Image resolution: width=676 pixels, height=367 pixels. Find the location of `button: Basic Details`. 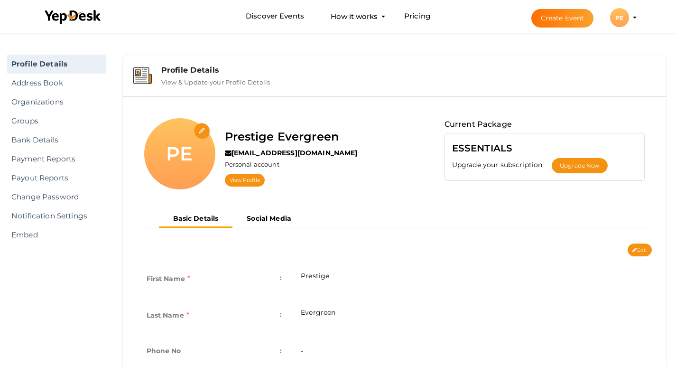

button: Basic Details is located at coordinates (196, 219).